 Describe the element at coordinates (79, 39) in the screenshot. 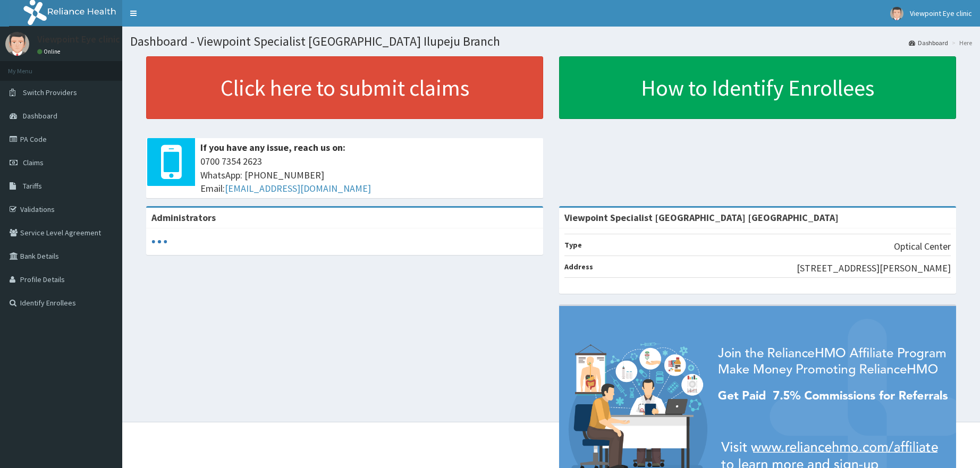

I see `p: Viewpoint Eye clinic` at that location.